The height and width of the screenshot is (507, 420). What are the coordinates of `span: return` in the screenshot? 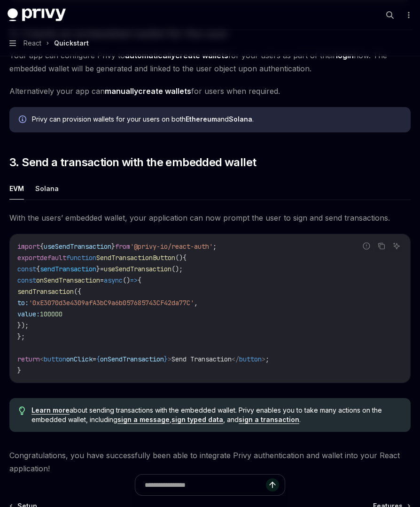 It's located at (29, 359).